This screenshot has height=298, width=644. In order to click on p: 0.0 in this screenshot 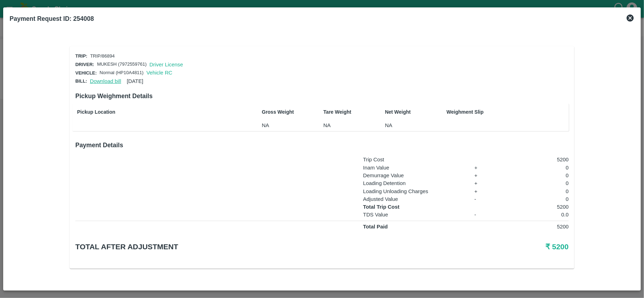, I will do `click(535, 215)`.